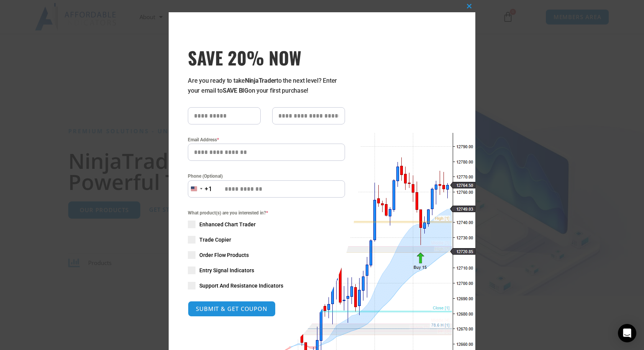 The height and width of the screenshot is (350, 644). Describe the element at coordinates (627, 333) in the screenshot. I see `div: Open Intercom Messenger` at that location.